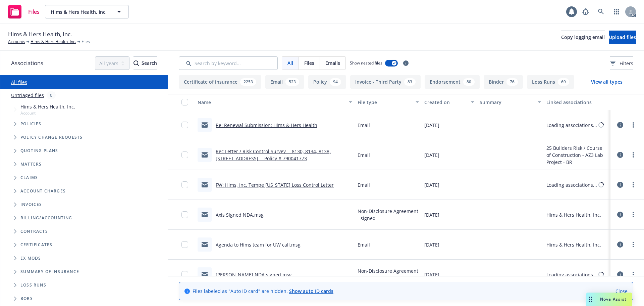 This screenshot has height=306, width=644. Describe the element at coordinates (590, 299) in the screenshot. I see `div: Drag to move` at that location.